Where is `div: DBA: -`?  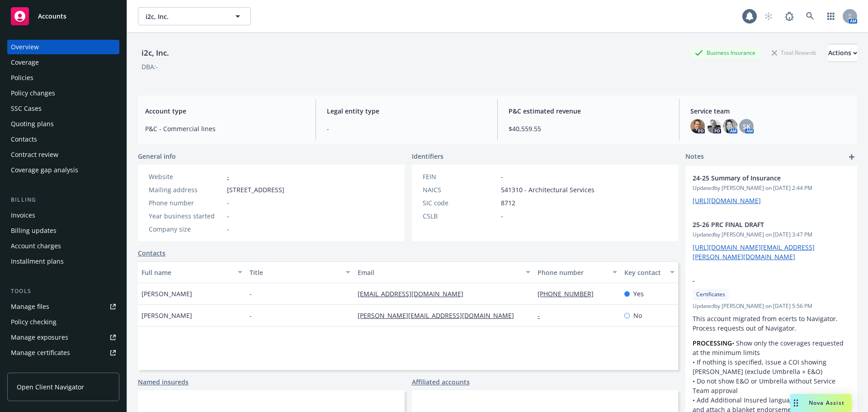 div: DBA: - is located at coordinates (149, 66).